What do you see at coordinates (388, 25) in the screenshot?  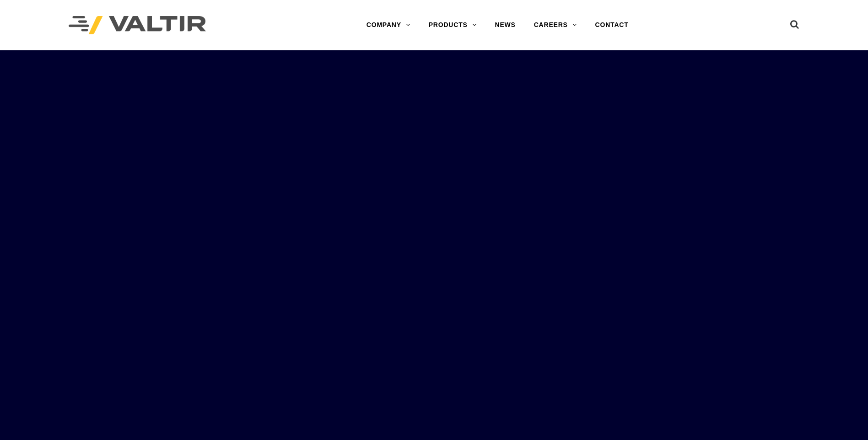 I see `a: COMPANY` at bounding box center [388, 25].